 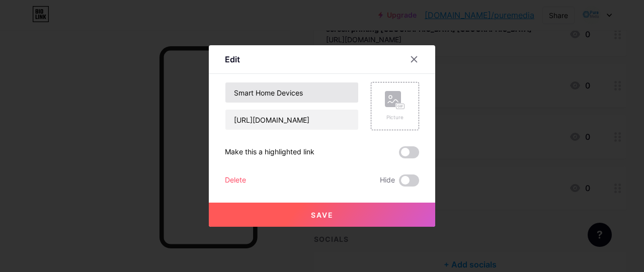 What do you see at coordinates (236, 180) in the screenshot?
I see `div: Delete` at bounding box center [236, 180].